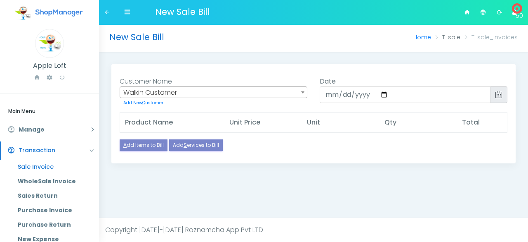 Image resolution: width=528 pixels, height=242 pixels. I want to click on a: Add Items to Bill, so click(144, 145).